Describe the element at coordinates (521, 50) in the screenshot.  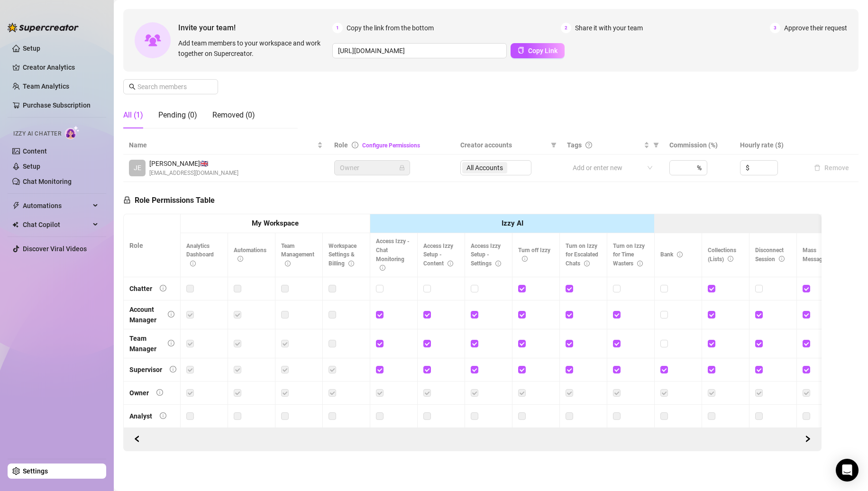
I see `span: copy` at that location.